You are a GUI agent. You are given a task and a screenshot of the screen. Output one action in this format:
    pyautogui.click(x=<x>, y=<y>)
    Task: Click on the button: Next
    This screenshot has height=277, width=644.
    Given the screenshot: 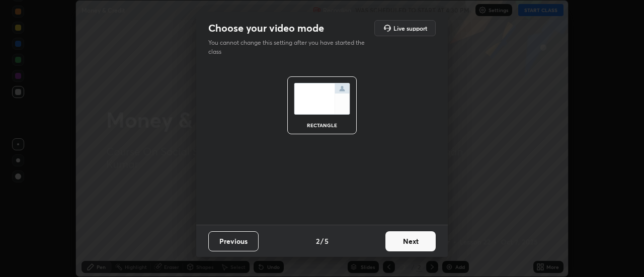 What is the action you would take?
    pyautogui.click(x=410, y=241)
    